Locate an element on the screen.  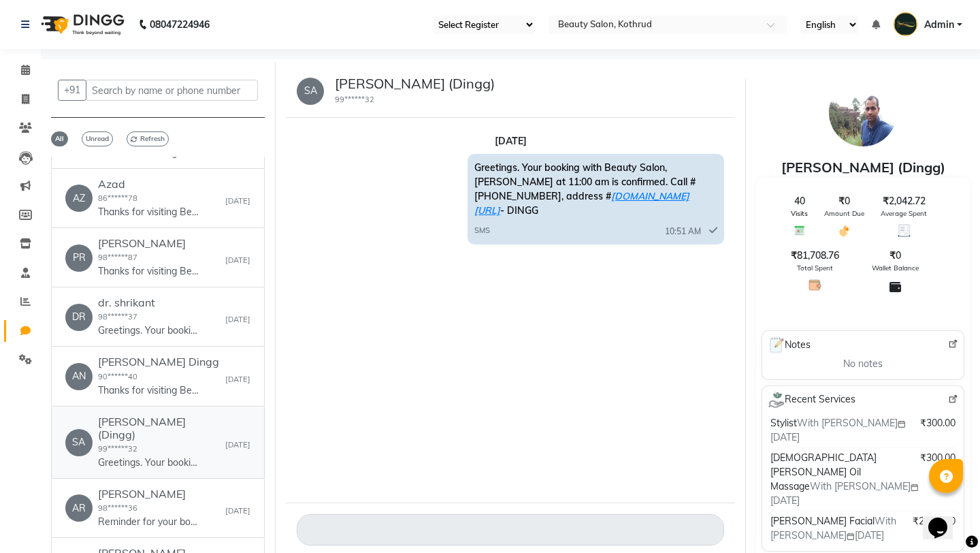
div: PR is located at coordinates (79, 258).